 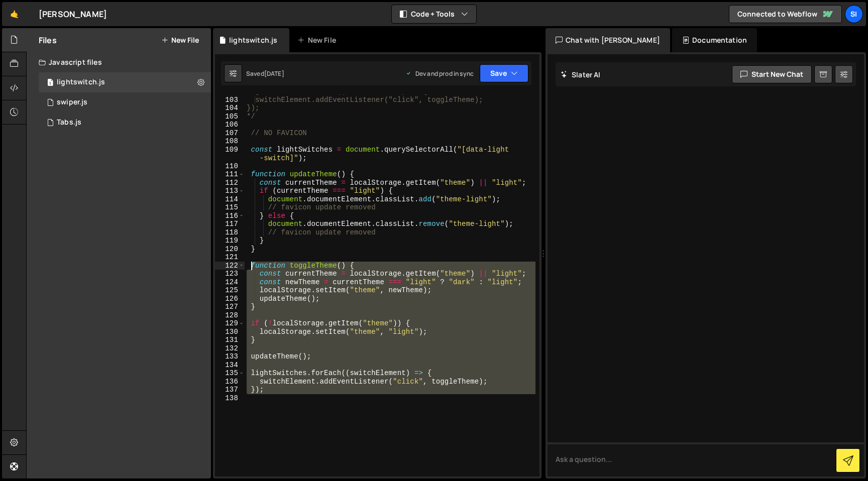 I want to click on div: 138, so click(x=230, y=398).